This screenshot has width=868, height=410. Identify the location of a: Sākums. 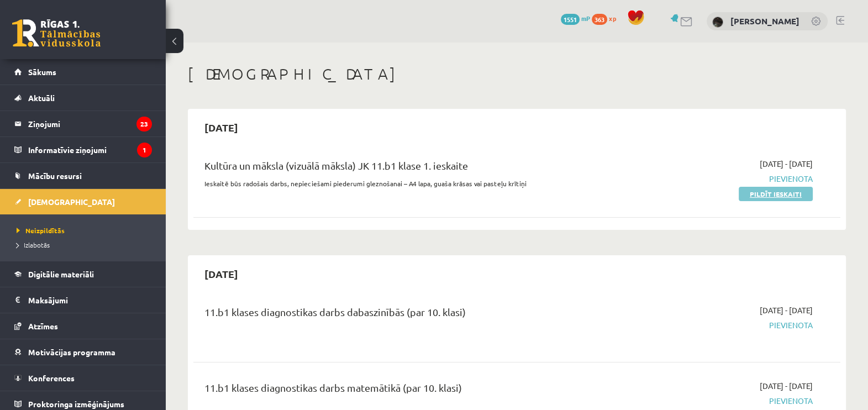
(83, 72).